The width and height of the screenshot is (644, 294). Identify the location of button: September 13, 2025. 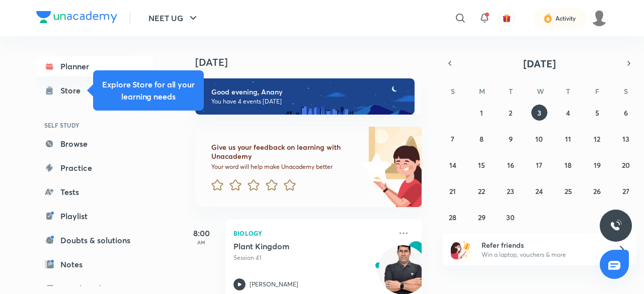
(626, 139).